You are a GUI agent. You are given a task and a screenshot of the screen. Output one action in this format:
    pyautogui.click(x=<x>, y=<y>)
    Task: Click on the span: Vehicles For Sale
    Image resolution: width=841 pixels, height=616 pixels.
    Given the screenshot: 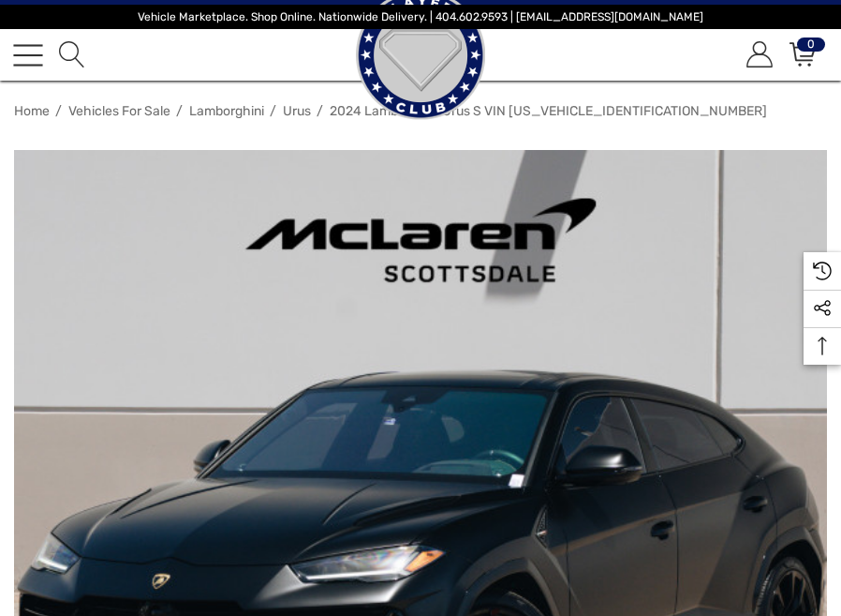 What is the action you would take?
    pyautogui.click(x=119, y=111)
    